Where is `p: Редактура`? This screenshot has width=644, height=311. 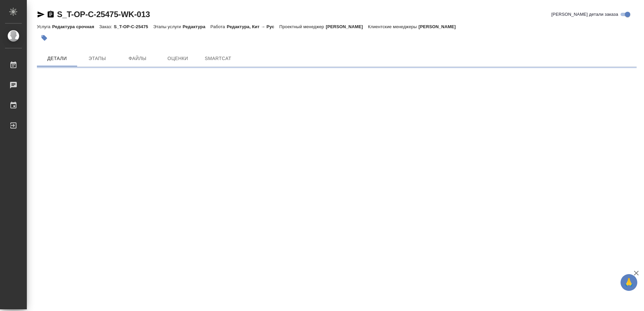 p: Редактура is located at coordinates (197, 27).